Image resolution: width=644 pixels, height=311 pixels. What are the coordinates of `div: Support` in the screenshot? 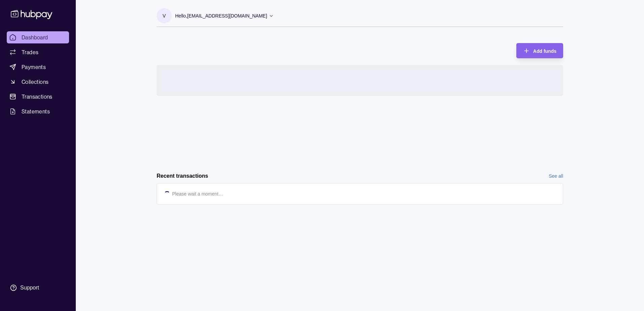 It's located at (30, 288).